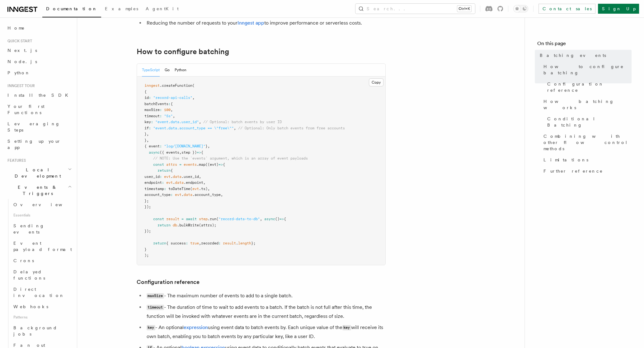 Image resolution: width=644 pixels, height=348 pixels. Describe the element at coordinates (37, 173) in the screenshot. I see `span: Local Development` at that location.